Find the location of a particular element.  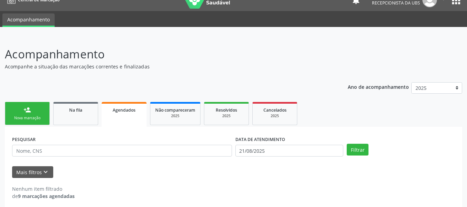

p: Acompanhe a situação das marcações correntes e finalizadas is located at coordinates (165, 66).